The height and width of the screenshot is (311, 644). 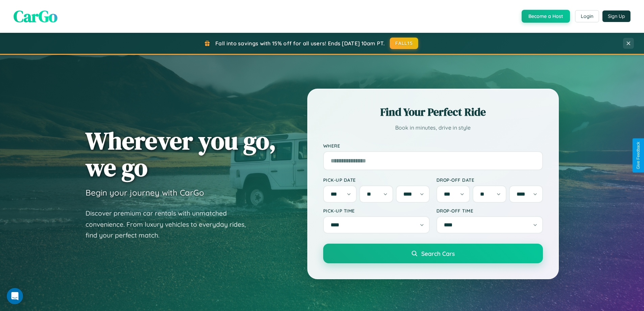 What do you see at coordinates (15, 296) in the screenshot?
I see `div: Open Intercom Messenger` at bounding box center [15, 296].